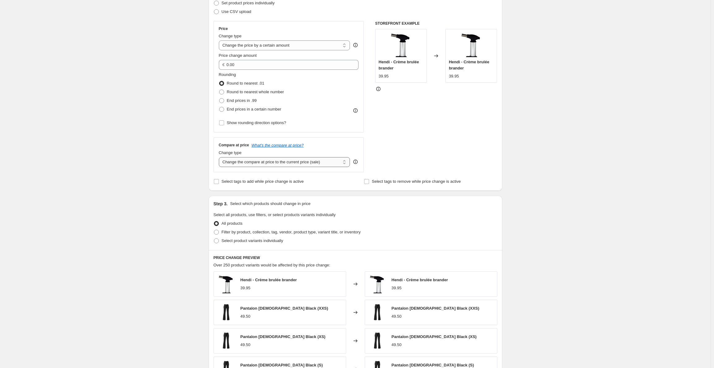  Describe the element at coordinates (248, 3) in the screenshot. I see `span: Set product prices individually` at that location.